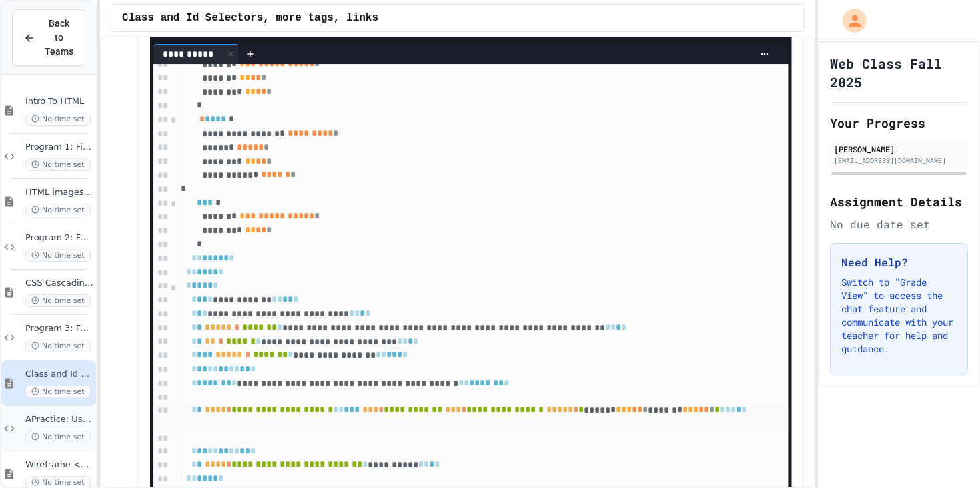 This screenshot has width=980, height=488. Describe the element at coordinates (898, 123) in the screenshot. I see `h2: Your Progress` at that location.